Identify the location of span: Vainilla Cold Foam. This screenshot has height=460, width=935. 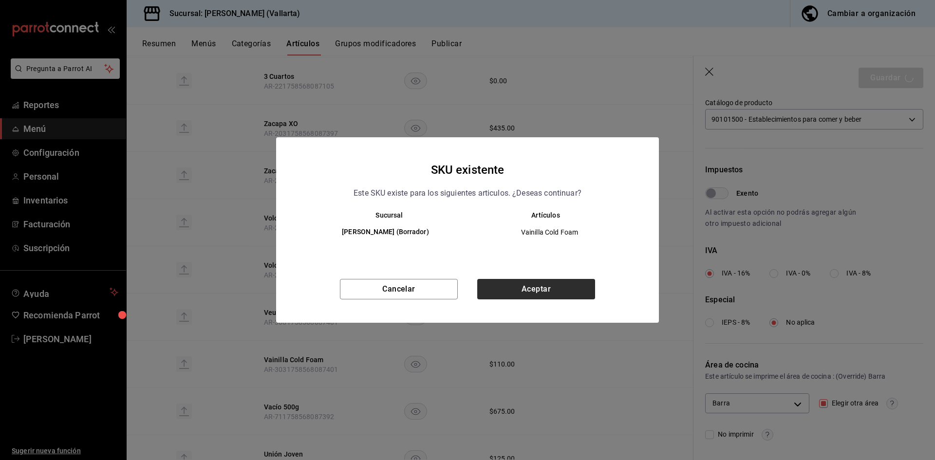
(549, 232).